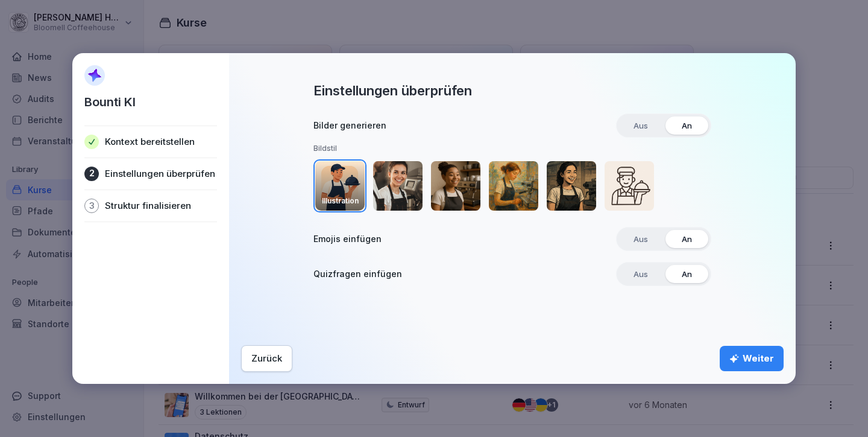 The image size is (868, 437). I want to click on div: Weiter, so click(752, 358).